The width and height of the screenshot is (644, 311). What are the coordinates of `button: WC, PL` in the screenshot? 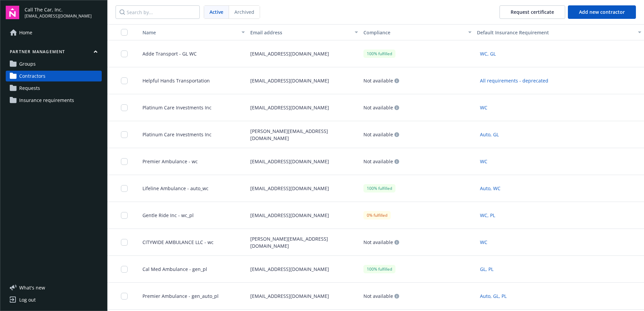 It's located at (487, 215).